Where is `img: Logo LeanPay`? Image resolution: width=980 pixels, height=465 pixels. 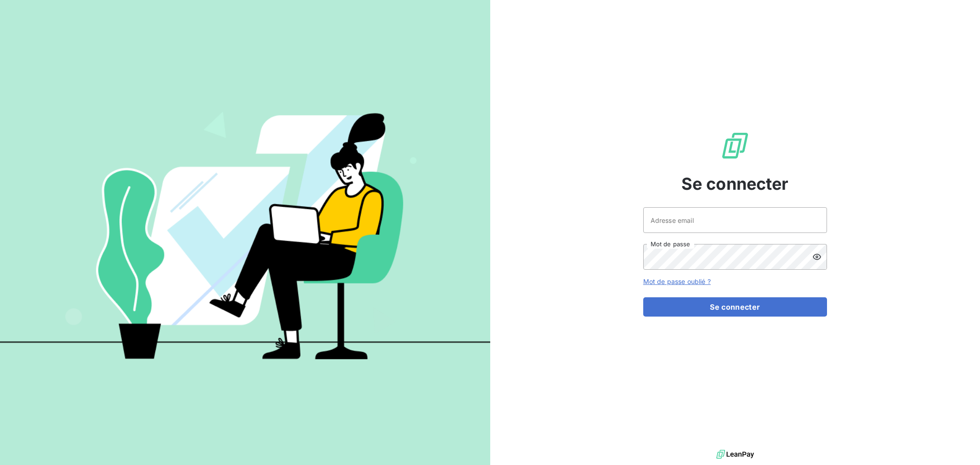
img: Logo LeanPay is located at coordinates (735, 146).